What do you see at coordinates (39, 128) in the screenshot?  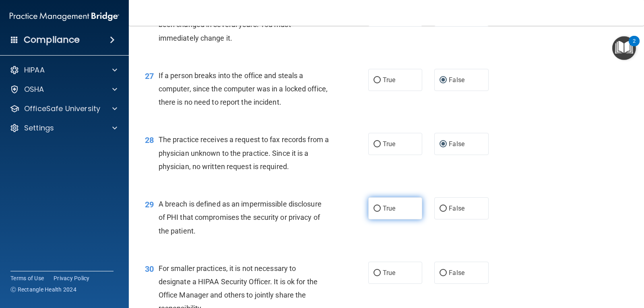 I see `p: Settings` at bounding box center [39, 128].